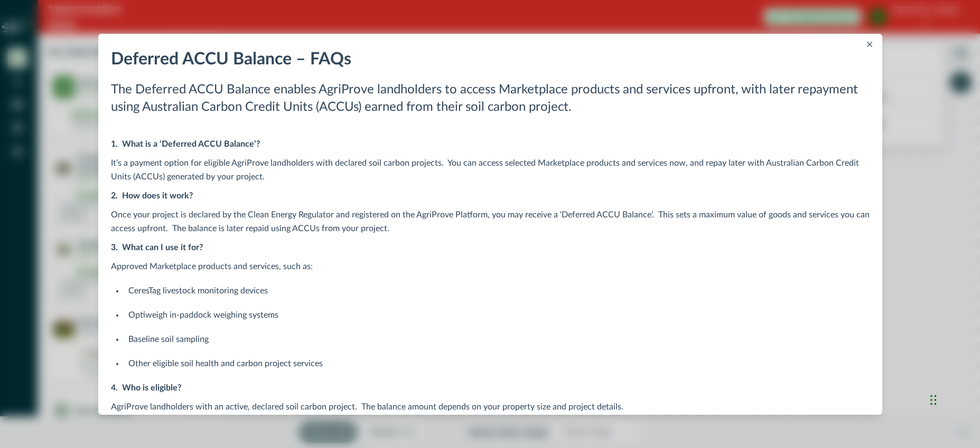 Image resolution: width=980 pixels, height=448 pixels. What do you see at coordinates (870, 45) in the screenshot?
I see `button: Close` at bounding box center [870, 45].